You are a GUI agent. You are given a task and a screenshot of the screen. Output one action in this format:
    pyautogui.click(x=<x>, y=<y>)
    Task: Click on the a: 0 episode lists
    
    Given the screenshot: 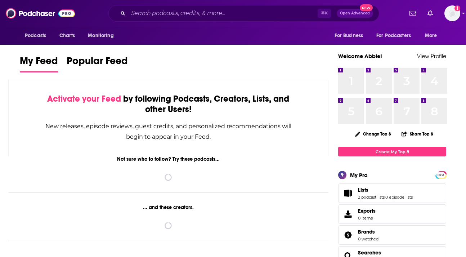 What is the action you would take?
    pyautogui.click(x=399, y=197)
    